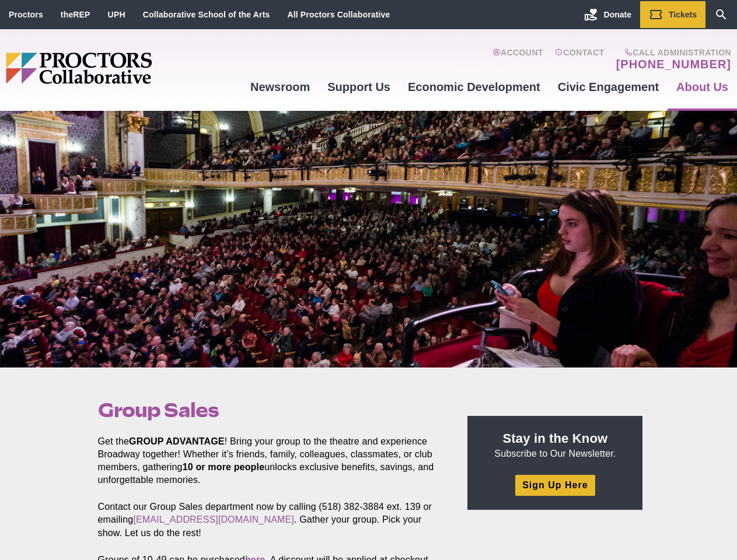 This screenshot has height=560, width=737. What do you see at coordinates (280, 87) in the screenshot?
I see `a: Newsroom` at bounding box center [280, 87].